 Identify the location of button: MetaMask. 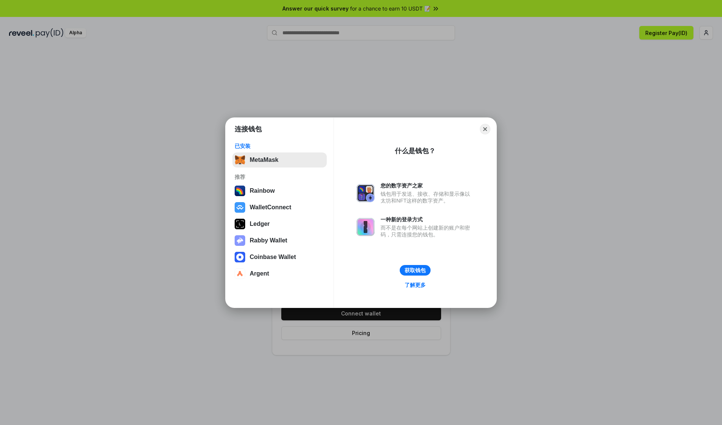
(280, 160).